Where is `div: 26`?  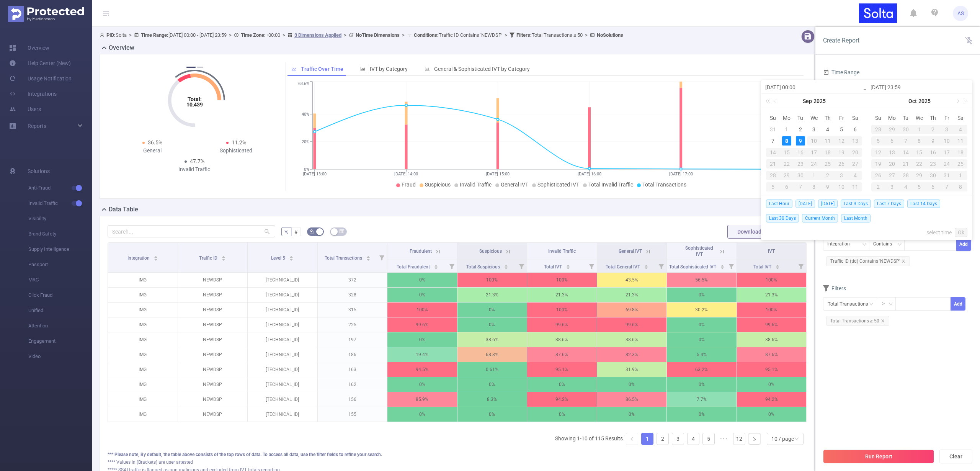
div: 26 is located at coordinates (878, 175).